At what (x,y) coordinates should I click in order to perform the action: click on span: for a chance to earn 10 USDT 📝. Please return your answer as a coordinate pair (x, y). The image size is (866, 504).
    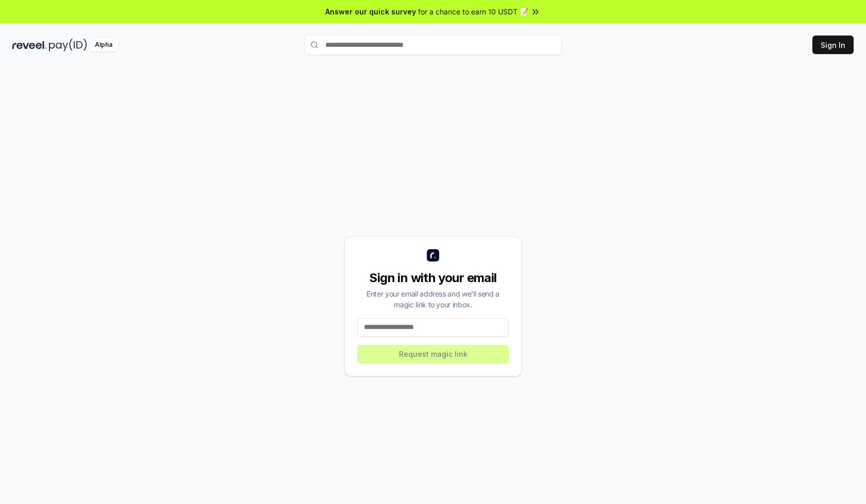
    Looking at the image, I should click on (473, 11).